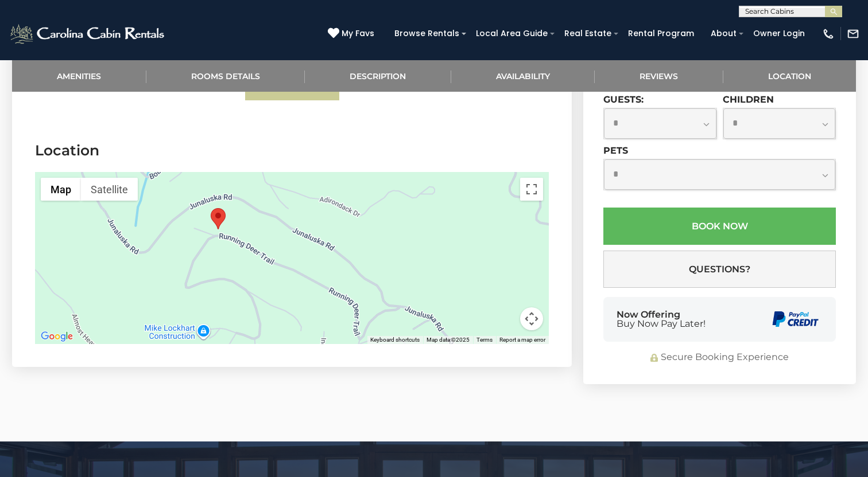 This screenshot has width=868, height=477. What do you see at coordinates (588, 33) in the screenshot?
I see `a: Real Estate` at bounding box center [588, 33].